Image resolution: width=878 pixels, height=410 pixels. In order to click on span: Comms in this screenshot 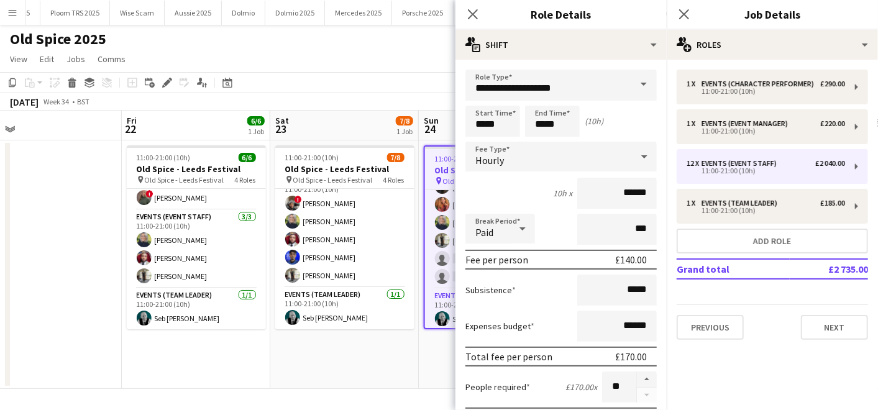, I will do `click(111, 59)`.